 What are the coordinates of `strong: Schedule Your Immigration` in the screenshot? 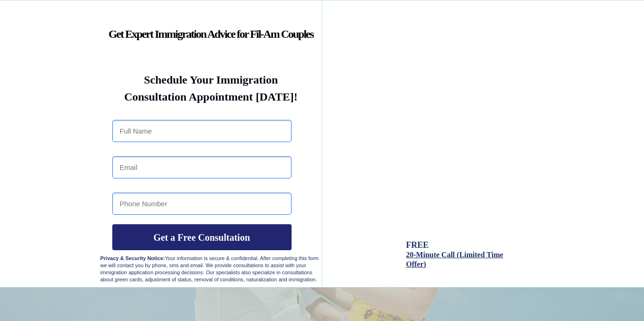 It's located at (211, 80).